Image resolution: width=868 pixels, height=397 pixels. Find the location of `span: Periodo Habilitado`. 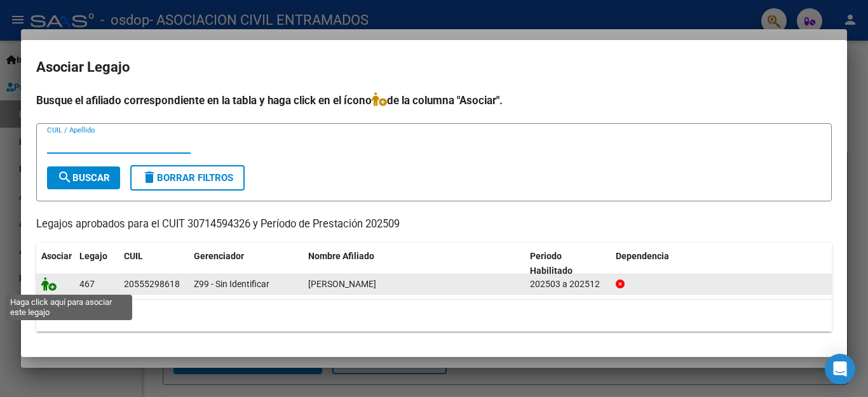

span: Periodo Habilitado is located at coordinates (551, 263).